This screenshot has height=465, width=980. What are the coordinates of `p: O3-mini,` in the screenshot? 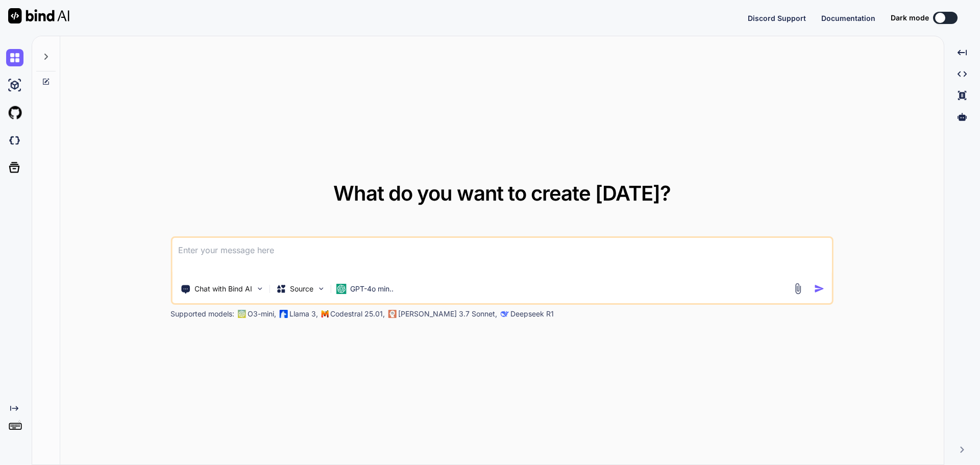 It's located at (261, 314).